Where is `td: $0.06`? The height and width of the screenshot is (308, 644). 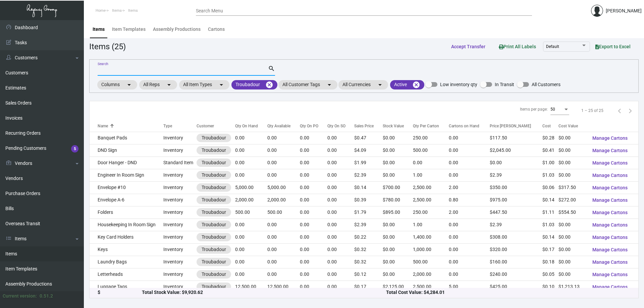 td: $0.06 is located at coordinates (551, 188).